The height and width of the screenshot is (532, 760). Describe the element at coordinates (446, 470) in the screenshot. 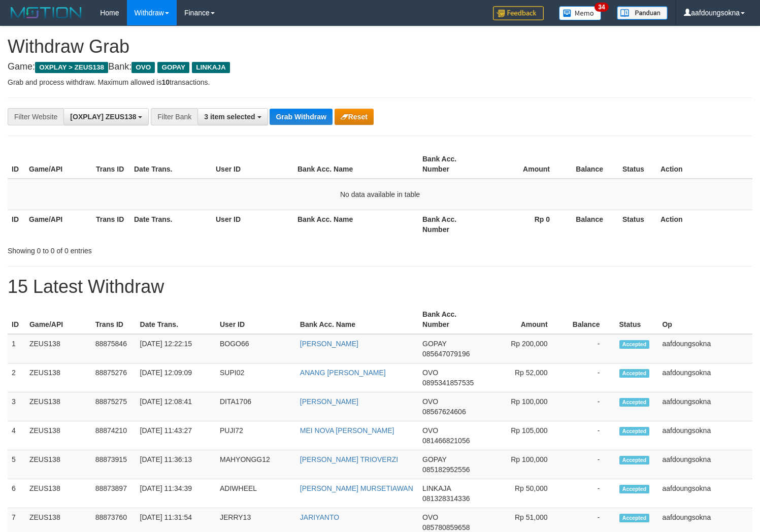

I see `span: Copy 085182952556 to clipboard` at that location.